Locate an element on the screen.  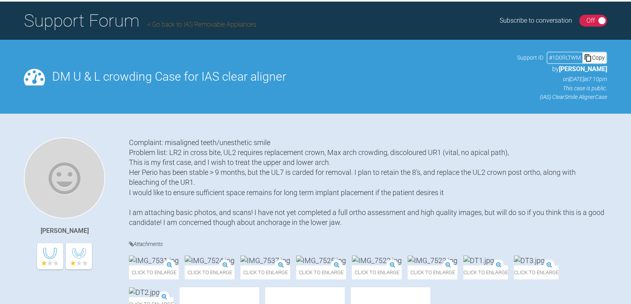
p: This case is public. is located at coordinates (562, 88).